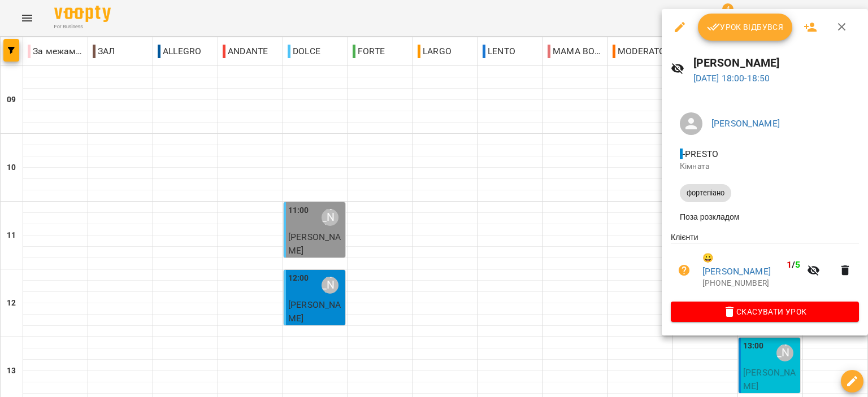 This screenshot has width=868, height=397. I want to click on span: 1, so click(788, 264).